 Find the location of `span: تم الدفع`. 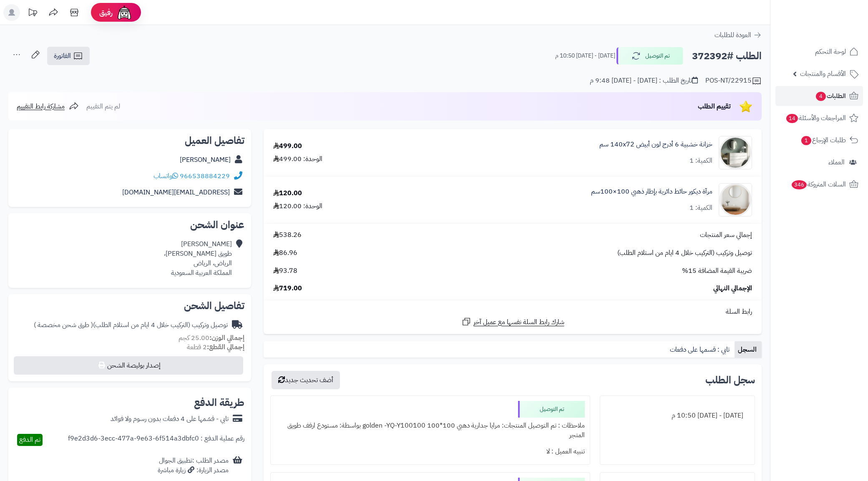

span: تم الدفع is located at coordinates (30, 440).